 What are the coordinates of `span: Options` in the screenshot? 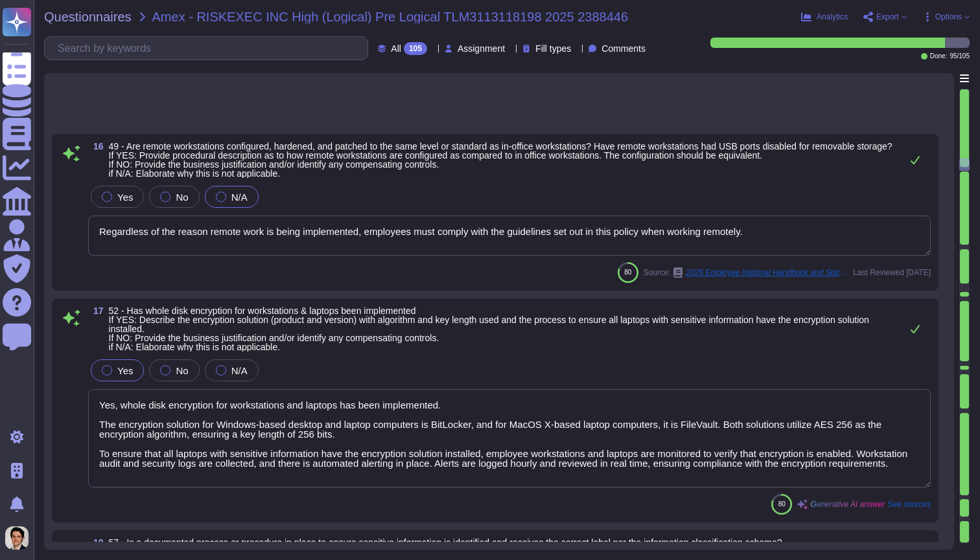 It's located at (948, 16).